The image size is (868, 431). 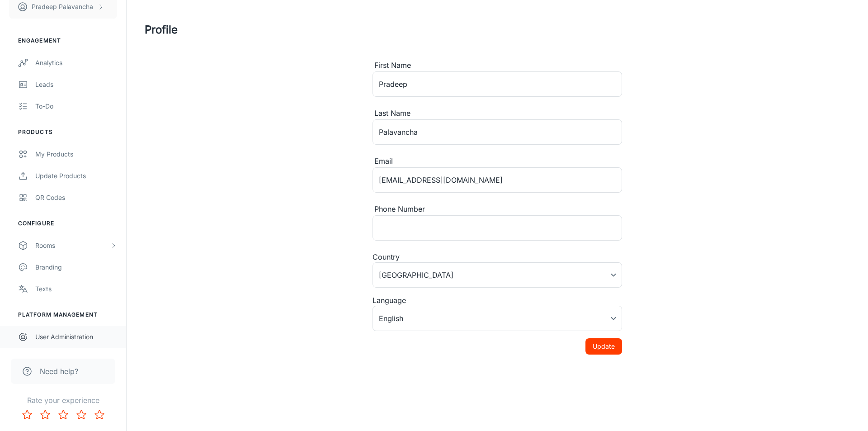 What do you see at coordinates (76, 267) in the screenshot?
I see `div: Branding` at bounding box center [76, 267].